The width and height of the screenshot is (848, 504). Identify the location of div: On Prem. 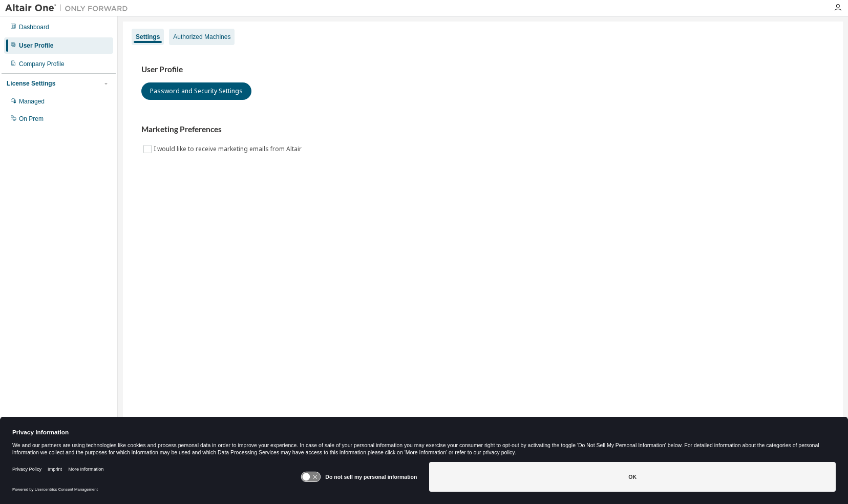
(32, 119).